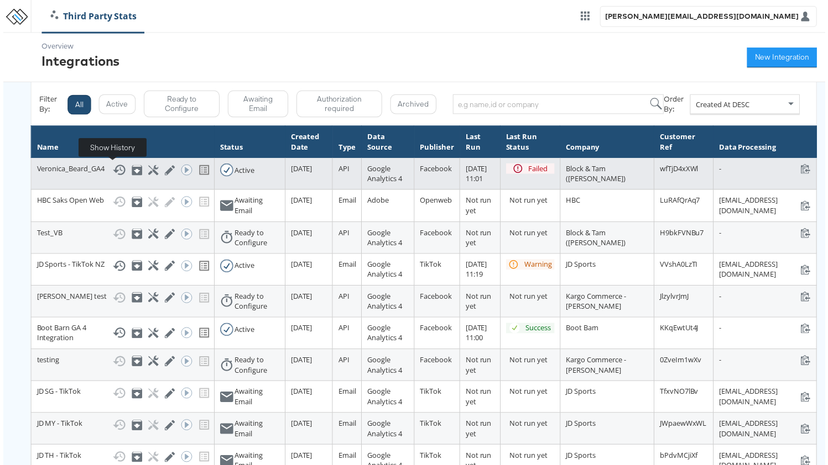 The height and width of the screenshot is (465, 828). I want to click on th: Publisher, so click(437, 143).